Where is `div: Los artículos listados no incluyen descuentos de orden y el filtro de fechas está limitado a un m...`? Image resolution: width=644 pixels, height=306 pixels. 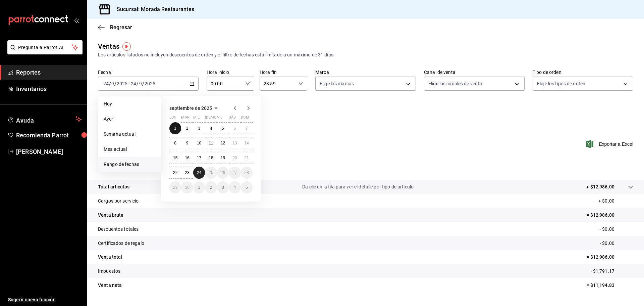 div: Los artículos listados no incluyen descuentos de orden y el filtro de fechas está limitado a un m... is located at coordinates (365, 55).